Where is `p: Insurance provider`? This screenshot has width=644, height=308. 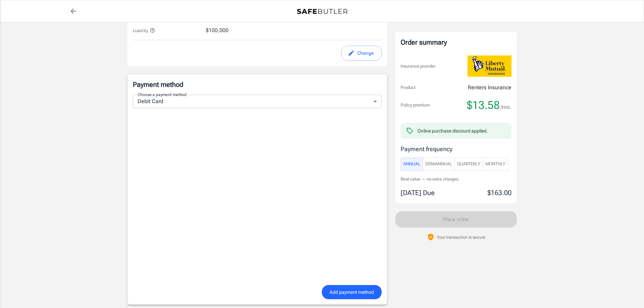
p: Insurance provider is located at coordinates (418, 66).